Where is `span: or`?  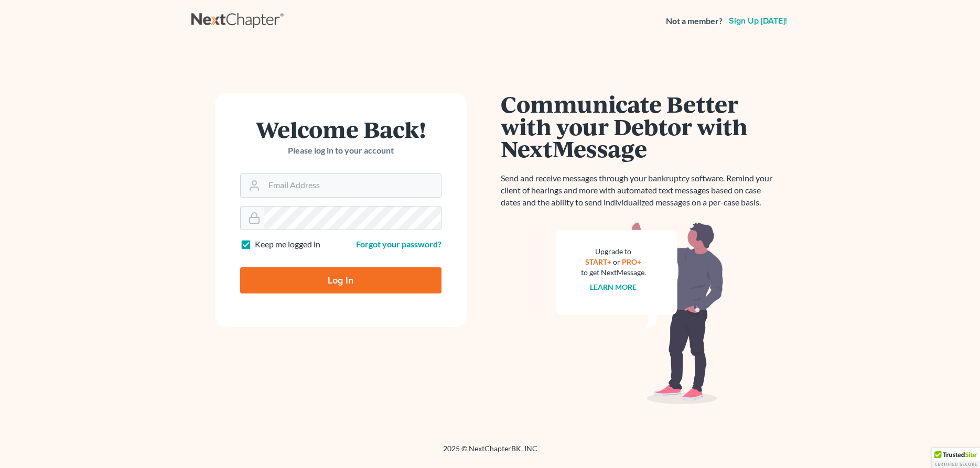 span: or is located at coordinates (617, 262).